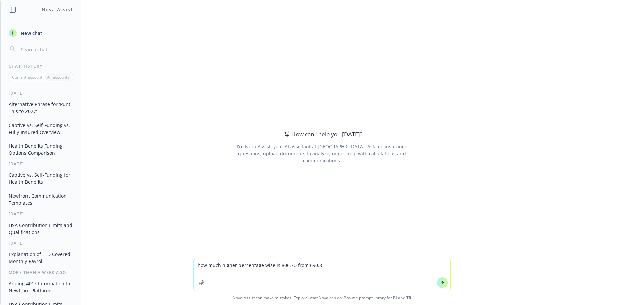 The image size is (644, 305). I want to click on a: TR, so click(409, 298).